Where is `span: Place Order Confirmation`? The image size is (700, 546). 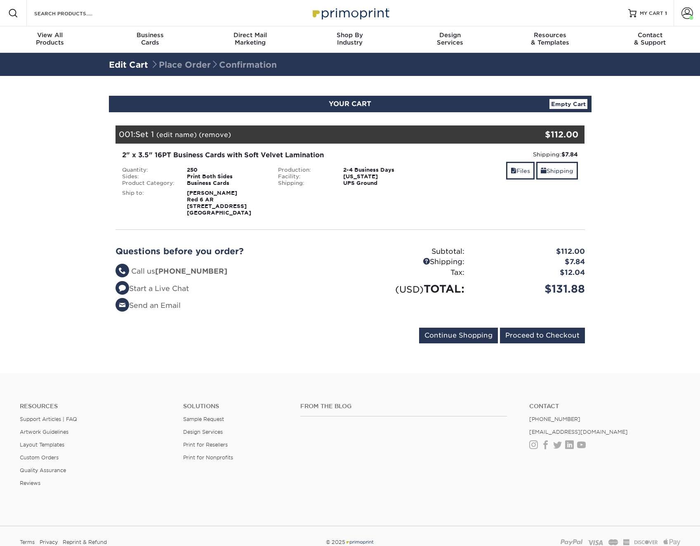
span: Place Order Confirmation is located at coordinates (214, 65).